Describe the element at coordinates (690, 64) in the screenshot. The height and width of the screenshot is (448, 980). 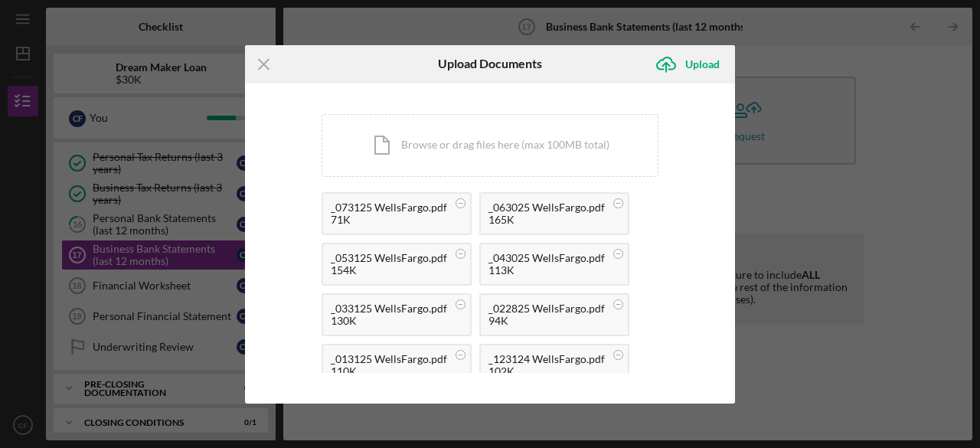
I see `button: Upload` at that location.